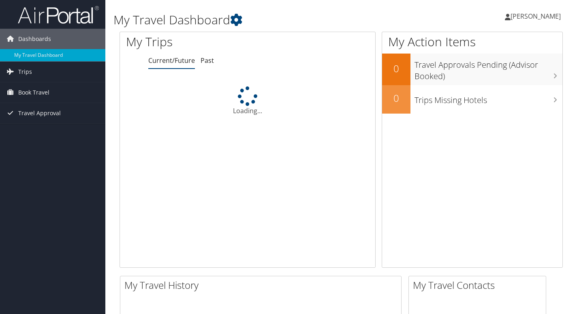 The height and width of the screenshot is (314, 577). Describe the element at coordinates (207, 60) in the screenshot. I see `a: Past` at that location.